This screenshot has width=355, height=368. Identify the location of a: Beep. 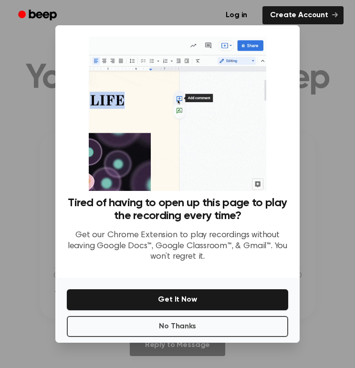
(38, 15).